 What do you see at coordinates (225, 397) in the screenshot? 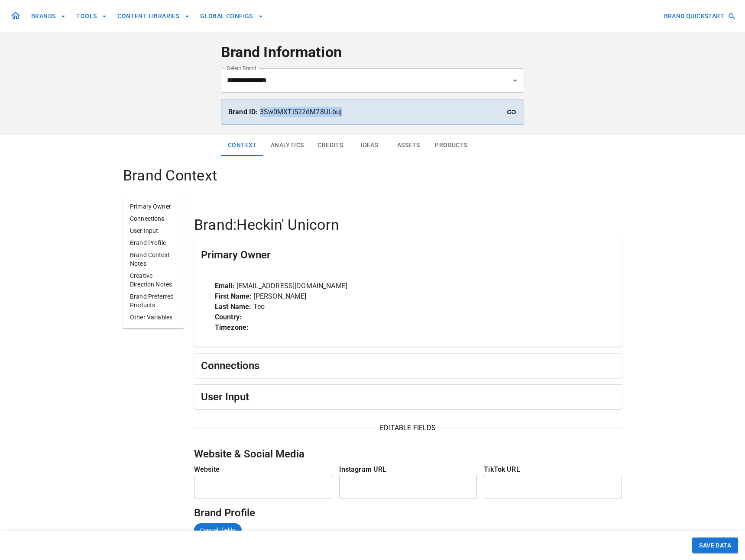
I see `h5: User Input` at bounding box center [225, 397].